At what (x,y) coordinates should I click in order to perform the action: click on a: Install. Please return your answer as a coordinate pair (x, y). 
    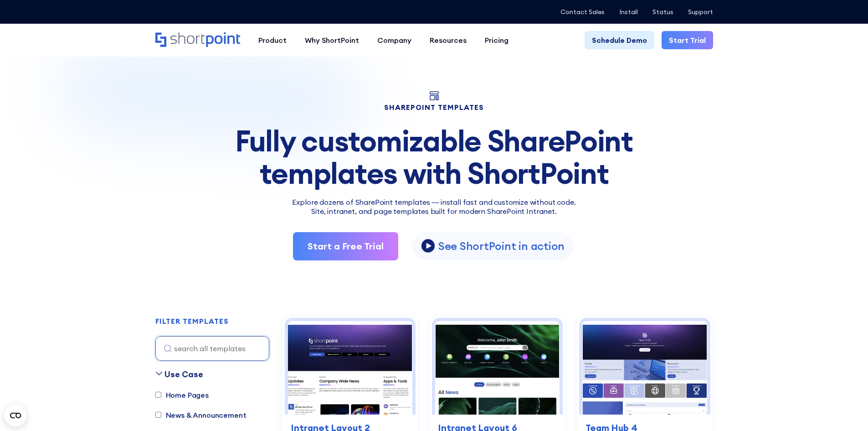
    Looking at the image, I should click on (628, 12).